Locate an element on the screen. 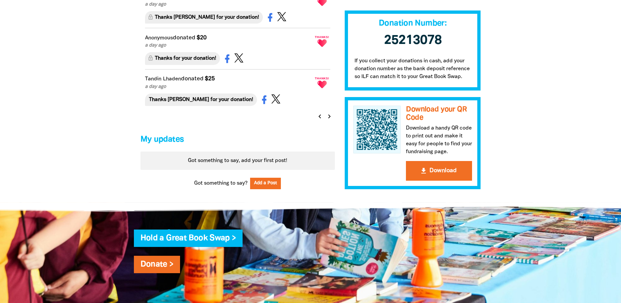  em: Lhaden is located at coordinates (172, 79).